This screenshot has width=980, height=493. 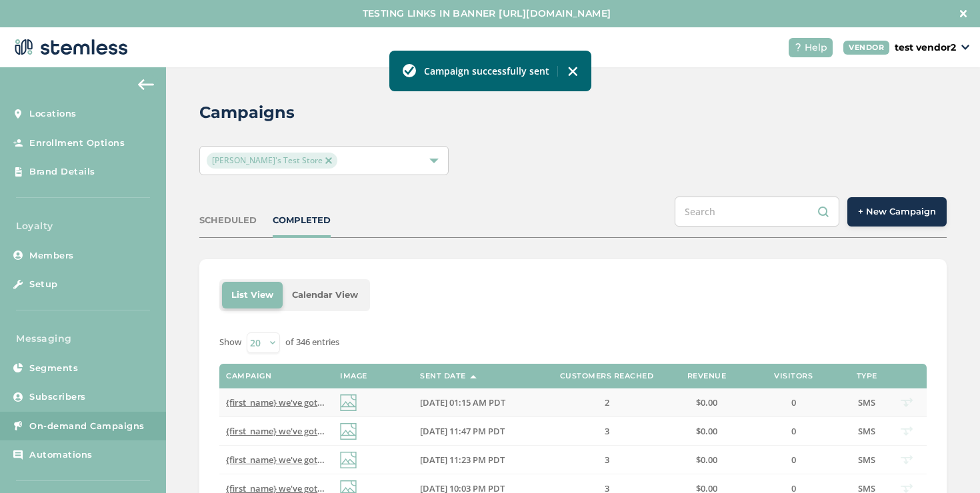 What do you see at coordinates (77, 144) in the screenshot?
I see `span: Enrollment Options` at bounding box center [77, 144].